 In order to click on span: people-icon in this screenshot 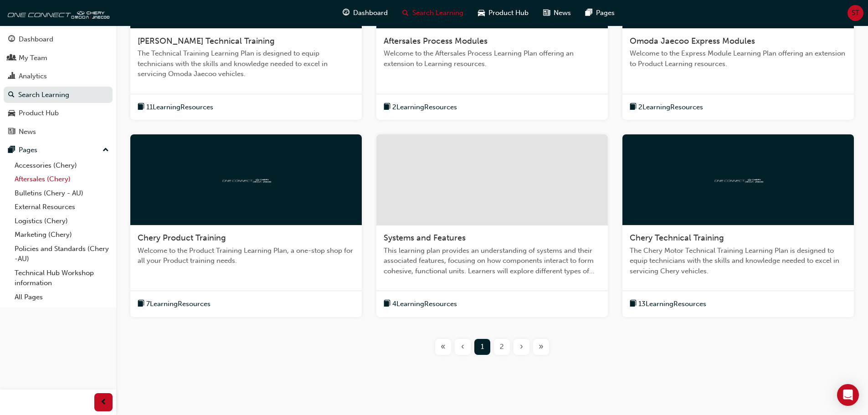, I will do `click(11, 58)`.